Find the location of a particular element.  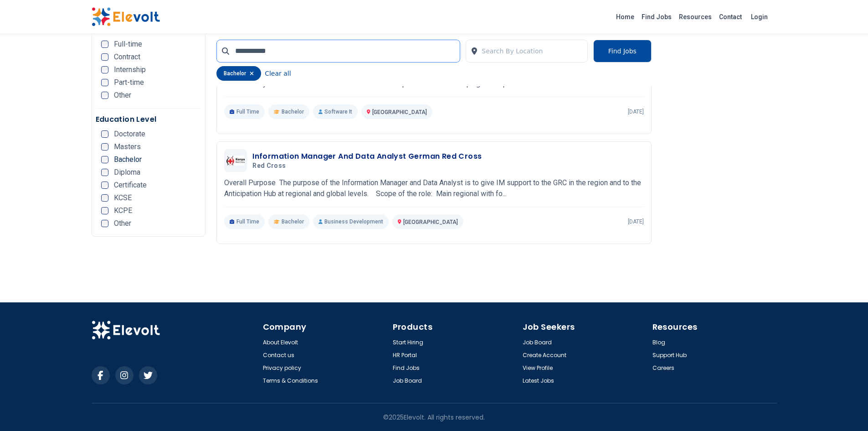

input: KCSE is located at coordinates (105, 198).